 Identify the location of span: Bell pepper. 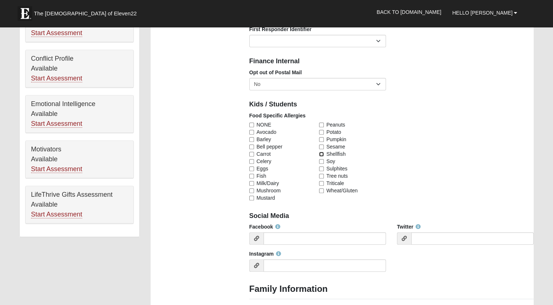
(269, 146).